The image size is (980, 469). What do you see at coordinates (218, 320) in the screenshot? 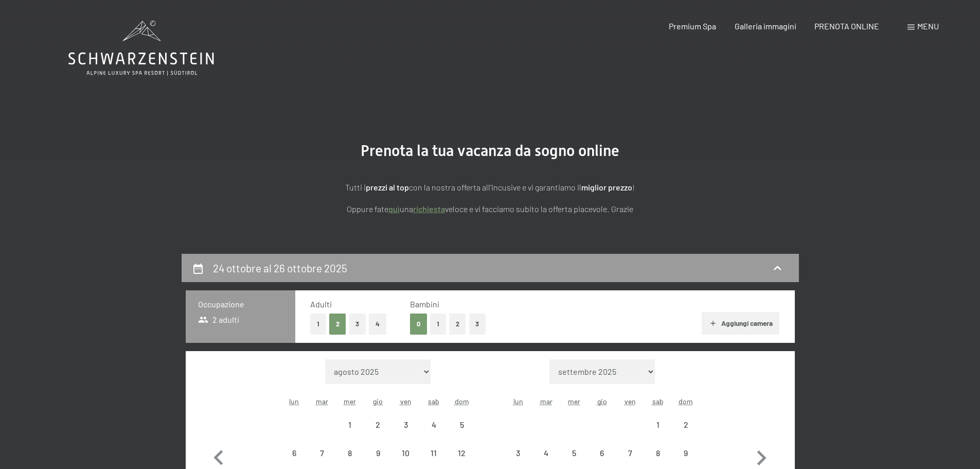
I see `span: 2 adulti` at bounding box center [218, 320].